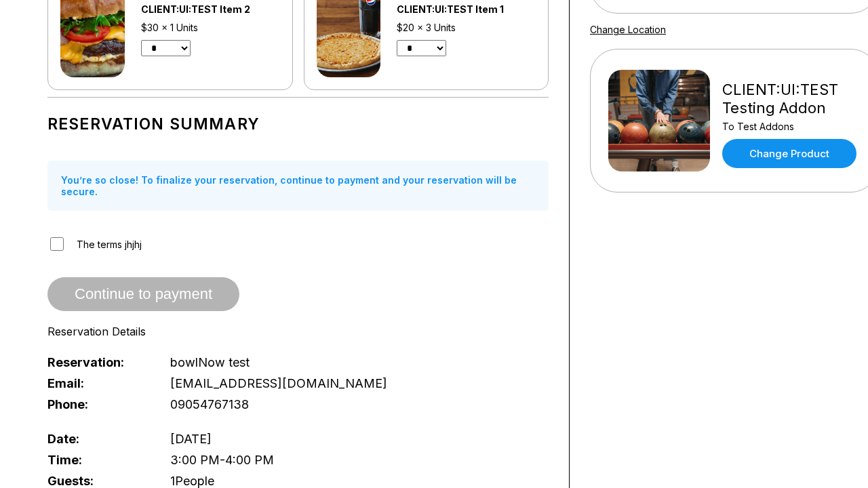 Image resolution: width=868 pixels, height=488 pixels. I want to click on div: Reservation Details, so click(297, 332).